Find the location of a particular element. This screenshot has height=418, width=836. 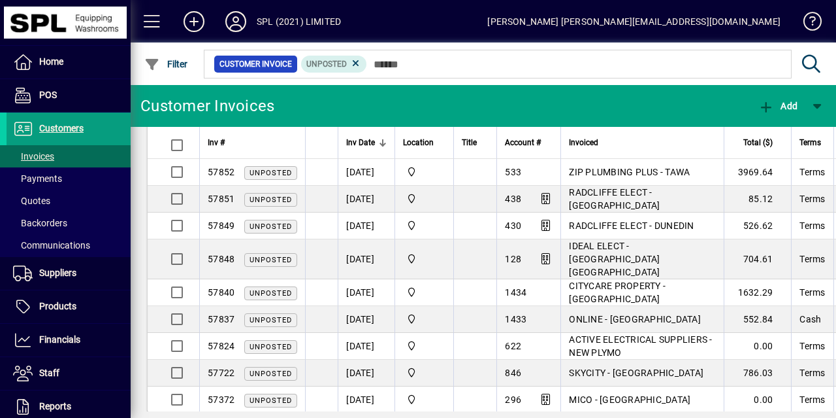

td: 786.03 is located at coordinates (757, 372).